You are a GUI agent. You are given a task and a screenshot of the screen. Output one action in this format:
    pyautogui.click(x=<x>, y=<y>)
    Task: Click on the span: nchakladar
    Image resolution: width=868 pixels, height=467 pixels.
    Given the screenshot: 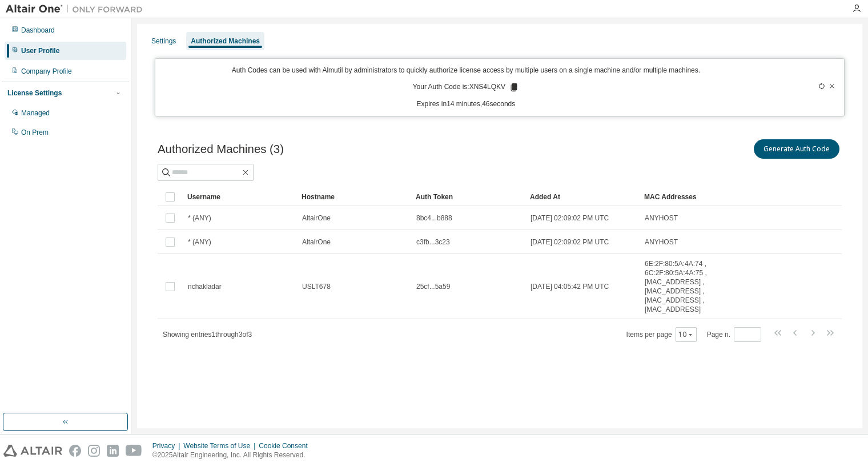 What is the action you would take?
    pyautogui.click(x=205, y=287)
    